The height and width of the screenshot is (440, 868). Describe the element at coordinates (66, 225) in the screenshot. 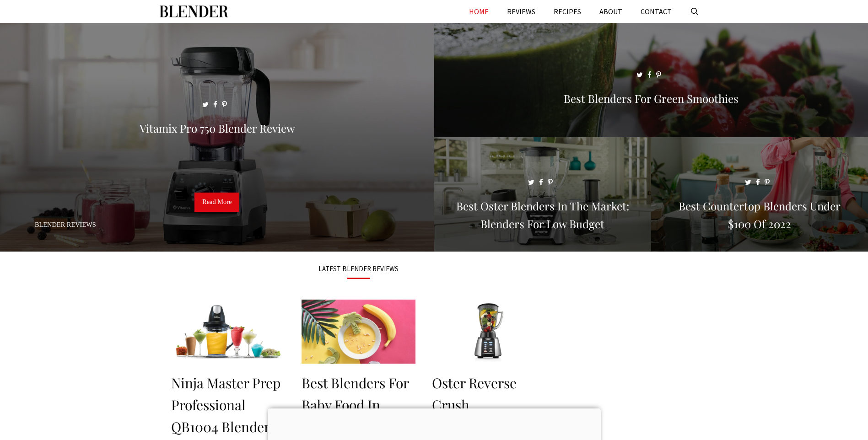

I see `a: Blender Reviews` at that location.